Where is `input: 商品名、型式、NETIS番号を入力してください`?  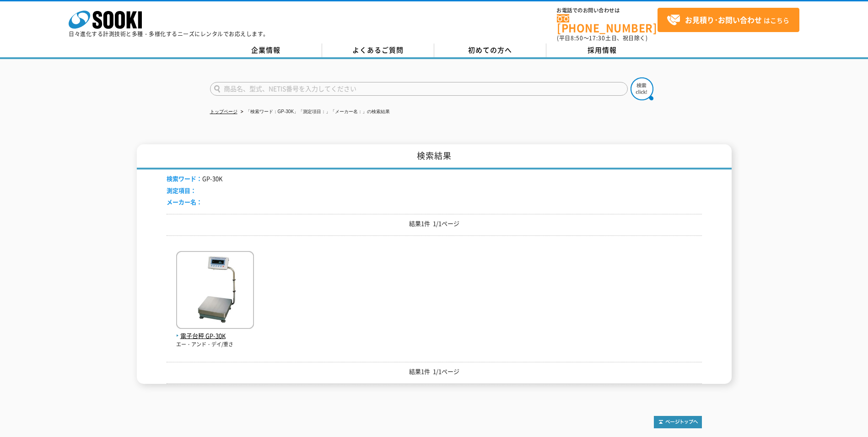 input: 商品名、型式、NETIS番号を入力してください is located at coordinates (419, 89).